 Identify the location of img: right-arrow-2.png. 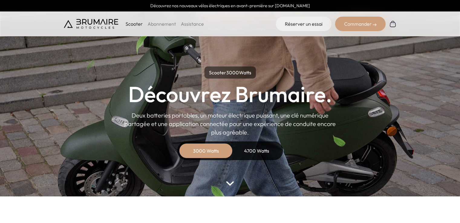
(375, 25).